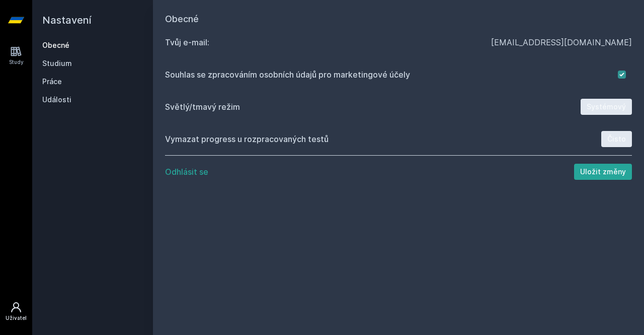 This screenshot has width=644, height=335. I want to click on button: Systémový, so click(606, 107).